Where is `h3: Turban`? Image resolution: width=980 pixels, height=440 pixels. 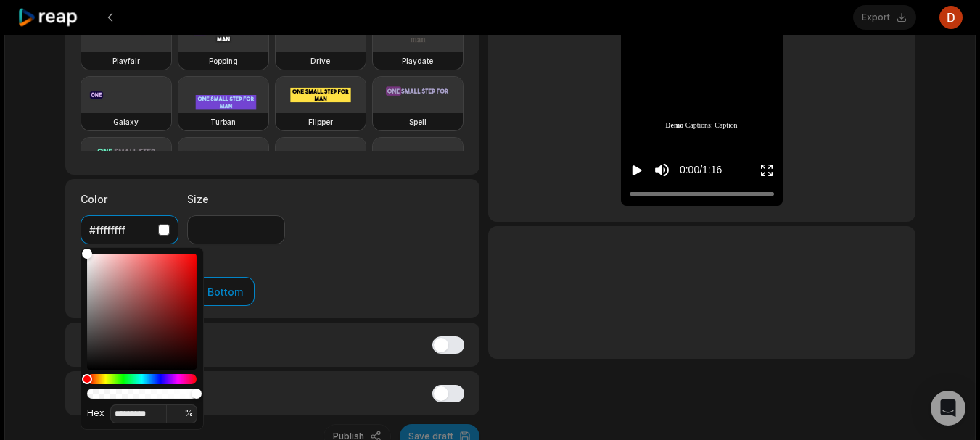 h3: Turban is located at coordinates (223, 122).